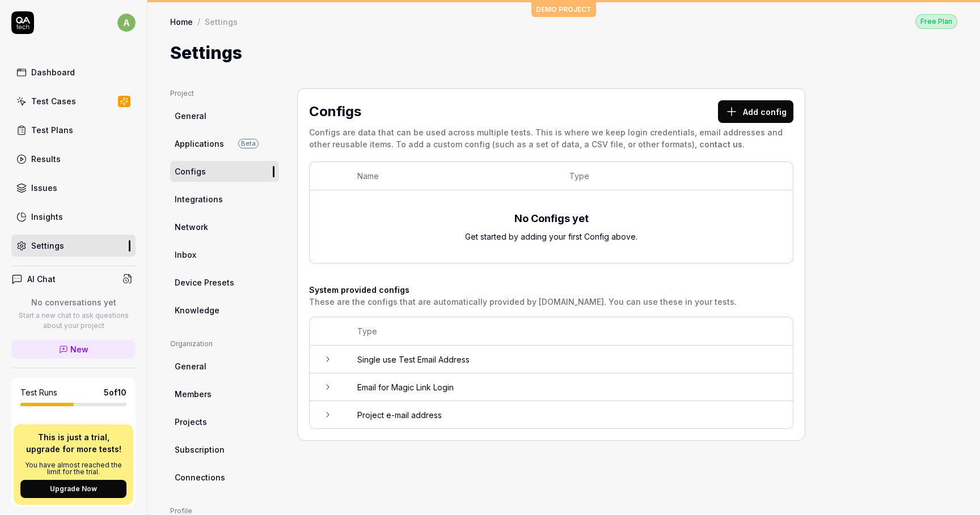  What do you see at coordinates (73, 443) in the screenshot?
I see `p: This is just a trial, upgrade for more tests!` at bounding box center [73, 443].